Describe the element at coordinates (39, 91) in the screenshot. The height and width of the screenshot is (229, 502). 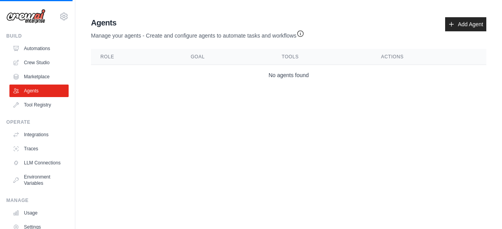
I see `a: Agents` at that location.